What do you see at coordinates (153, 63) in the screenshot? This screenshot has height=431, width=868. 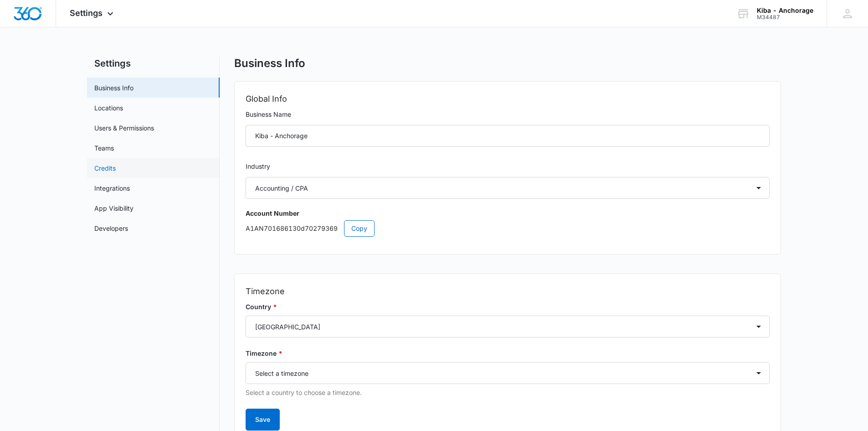 I see `h2: Settings` at bounding box center [153, 63].